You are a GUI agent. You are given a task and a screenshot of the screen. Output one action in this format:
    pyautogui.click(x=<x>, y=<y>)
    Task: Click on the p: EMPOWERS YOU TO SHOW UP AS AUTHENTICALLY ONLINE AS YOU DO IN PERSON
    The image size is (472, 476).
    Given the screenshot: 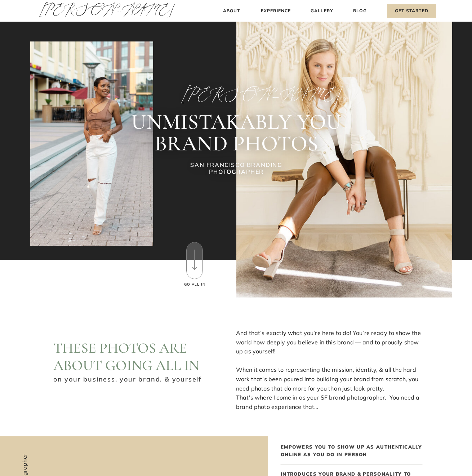 What is the action you would take?
    pyautogui.click(x=351, y=450)
    